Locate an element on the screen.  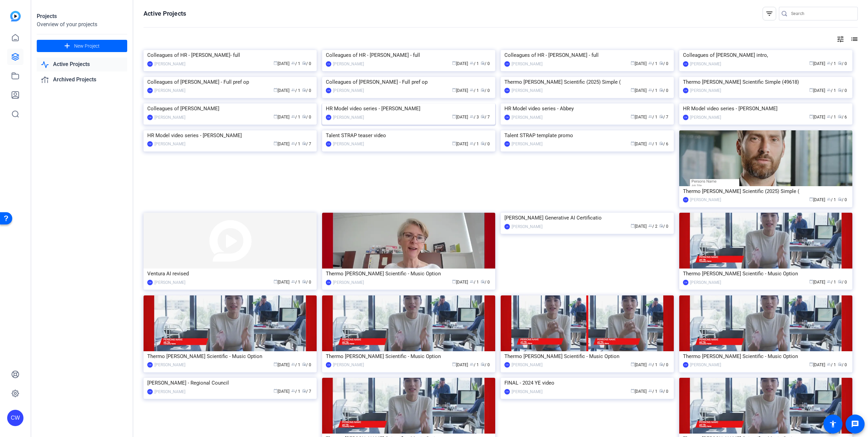
span: / 7 is located at coordinates (664, 117).